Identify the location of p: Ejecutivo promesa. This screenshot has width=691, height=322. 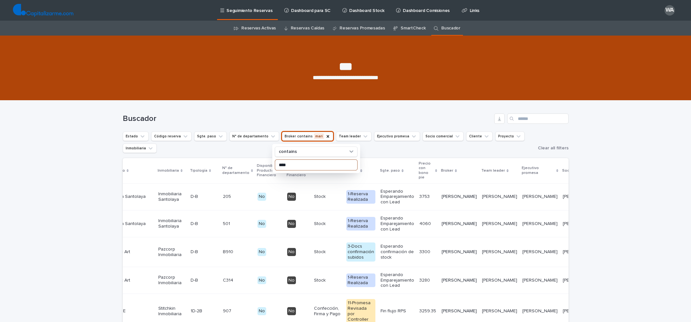
(538, 170).